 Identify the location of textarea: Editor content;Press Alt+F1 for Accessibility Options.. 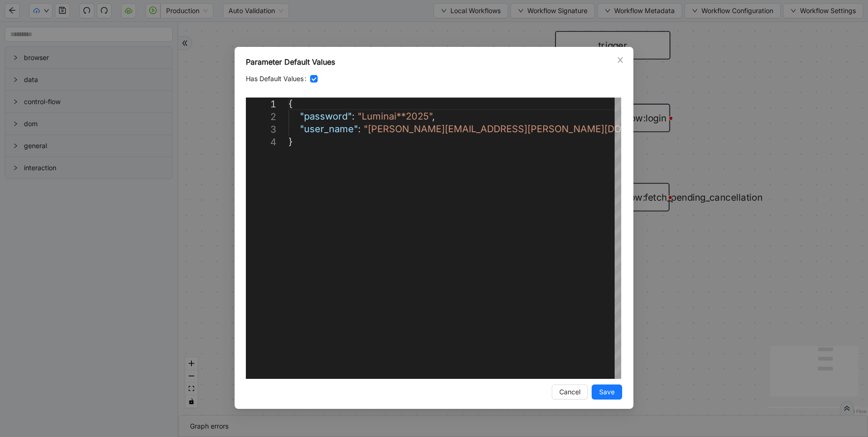
(288, 97).